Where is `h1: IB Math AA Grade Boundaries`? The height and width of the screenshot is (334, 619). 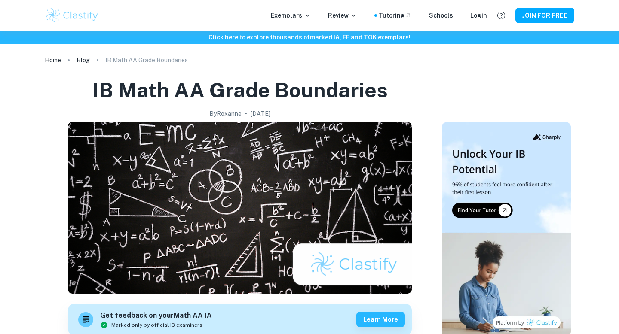
h1: IB Math AA Grade Boundaries is located at coordinates (240, 90).